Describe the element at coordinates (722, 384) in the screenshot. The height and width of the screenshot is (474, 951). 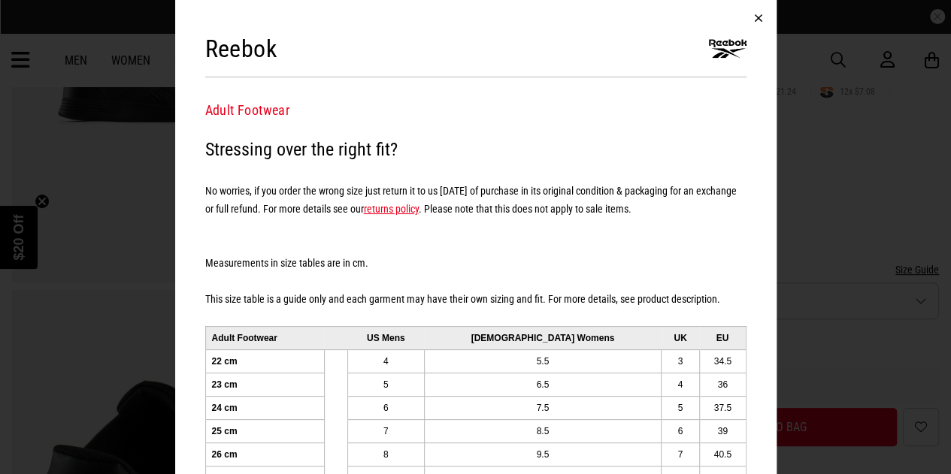
I see `td: 36` at that location.